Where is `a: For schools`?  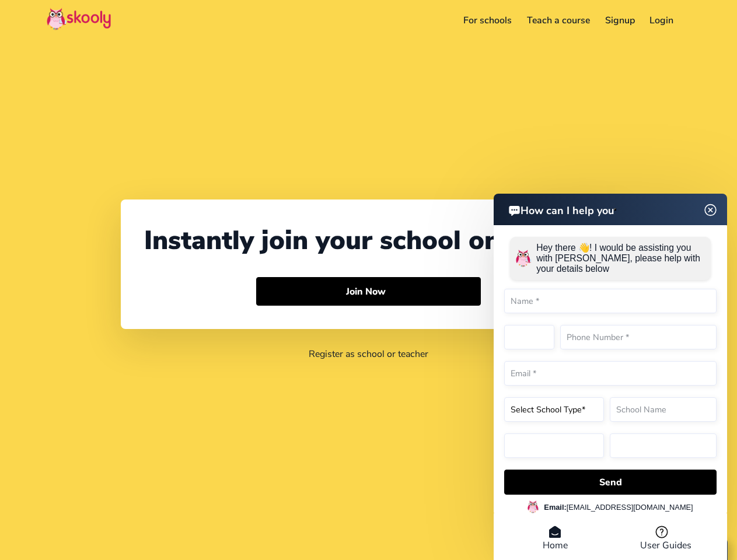 a: For schools is located at coordinates (488, 20).